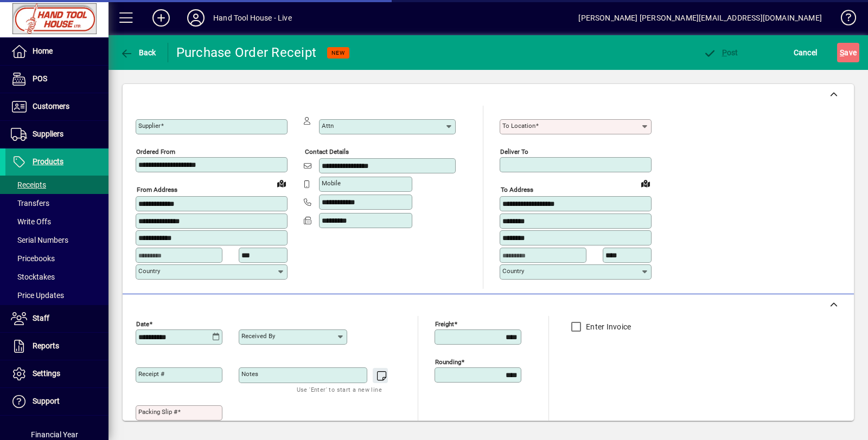 Image resolution: width=868 pixels, height=440 pixels. What do you see at coordinates (156, 152) in the screenshot?
I see `mat-label: Ordered from` at bounding box center [156, 152].